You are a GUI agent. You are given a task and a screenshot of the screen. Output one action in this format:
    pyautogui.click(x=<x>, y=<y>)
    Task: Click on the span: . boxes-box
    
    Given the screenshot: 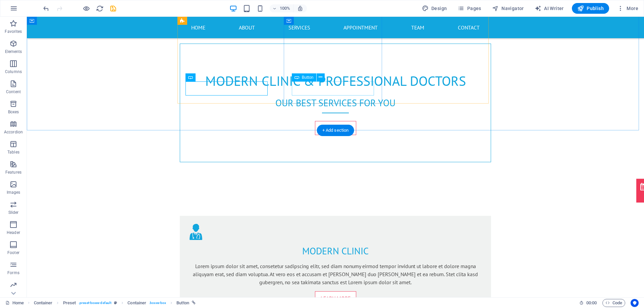 What is the action you would take?
    pyautogui.click(x=158, y=303)
    